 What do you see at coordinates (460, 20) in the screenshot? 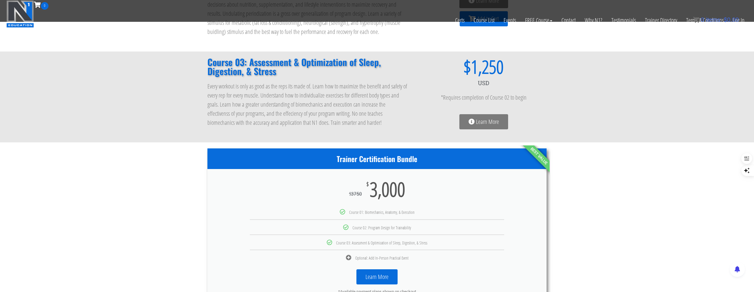
I see `a: Certs` at bounding box center [460, 20].